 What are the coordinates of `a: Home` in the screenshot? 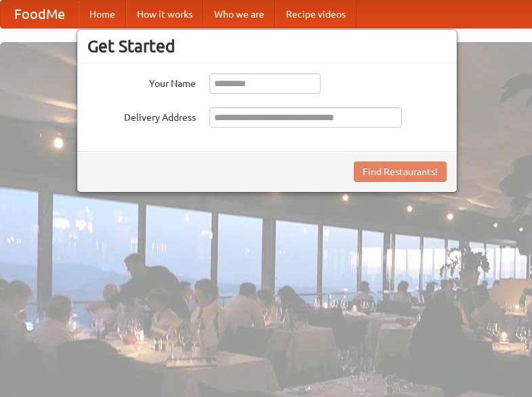 It's located at (102, 14).